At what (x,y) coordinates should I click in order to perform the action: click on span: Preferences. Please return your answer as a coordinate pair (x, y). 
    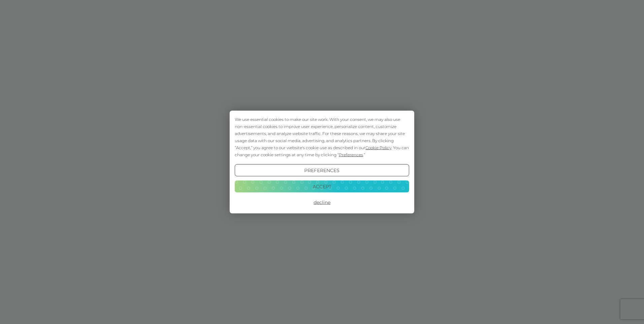
    Looking at the image, I should click on (351, 155).